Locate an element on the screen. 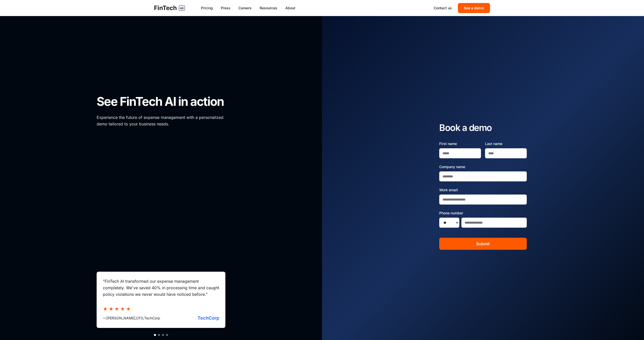 This screenshot has width=644, height=340. blockquote: " FinTech AI transformed our expense management completely. We've saved 40% in processing time an... is located at coordinates (161, 288).